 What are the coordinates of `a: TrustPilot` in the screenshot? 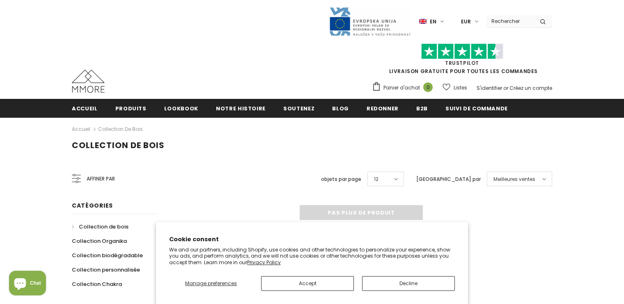 It's located at (462, 63).